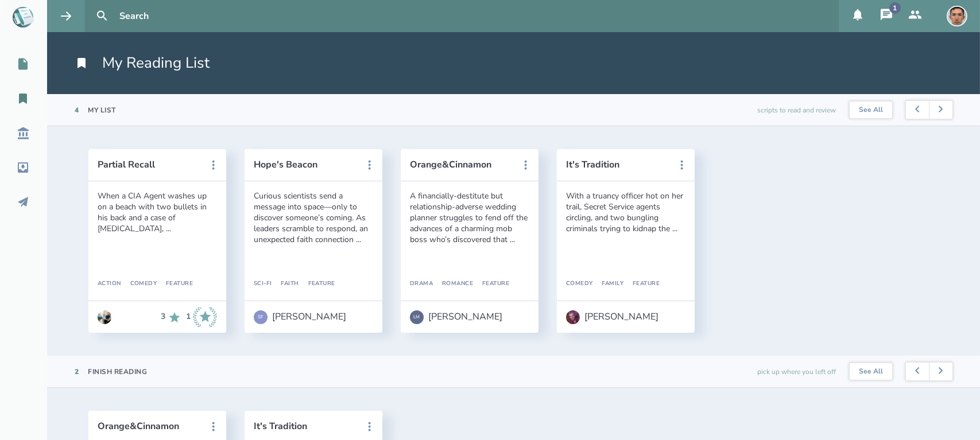  What do you see at coordinates (77, 372) in the screenshot?
I see `div: 2` at bounding box center [77, 372].